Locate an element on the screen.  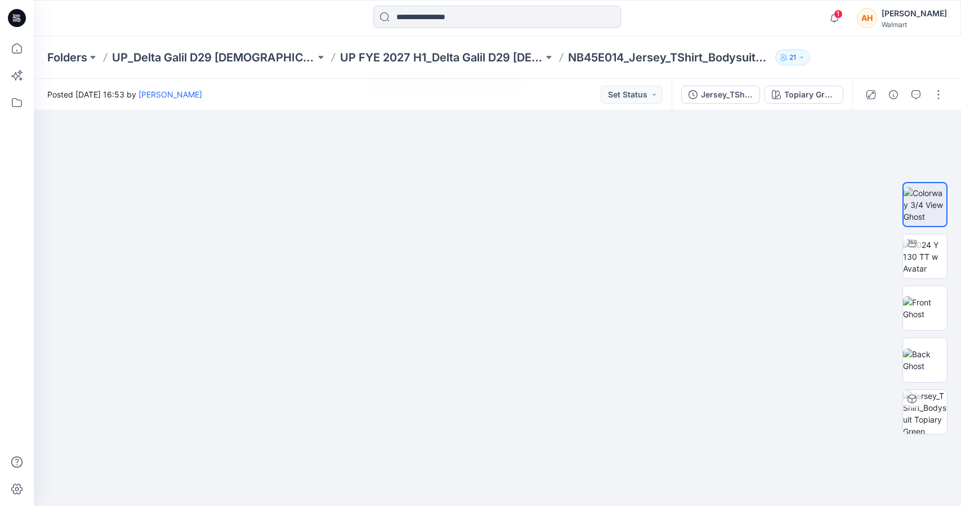
button: Topiary Green is located at coordinates (804, 95).